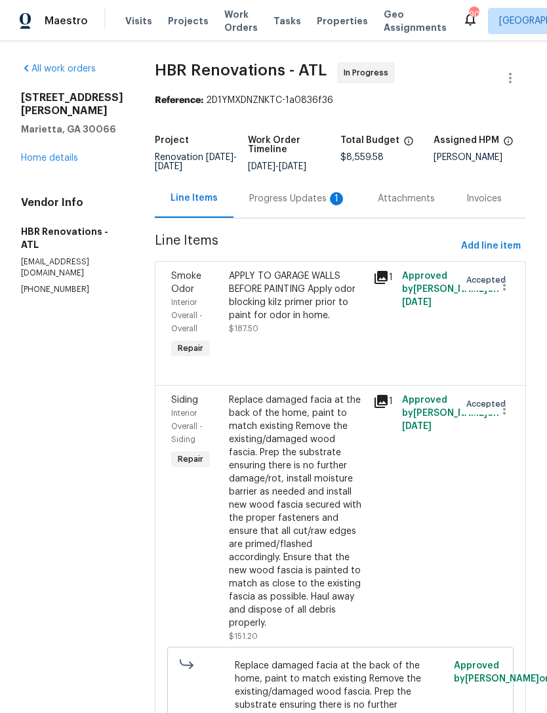 This screenshot has height=713, width=547. What do you see at coordinates (194, 198) in the screenshot?
I see `div: Line Items` at bounding box center [194, 198].